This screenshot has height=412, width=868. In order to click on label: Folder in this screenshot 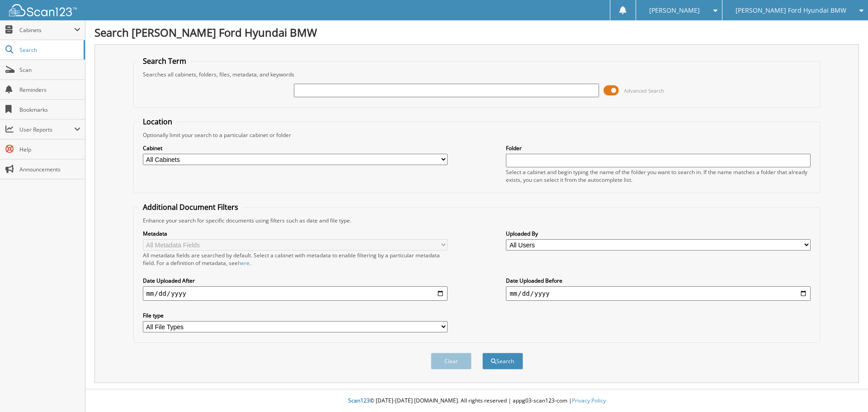, I will do `click(658, 148)`.